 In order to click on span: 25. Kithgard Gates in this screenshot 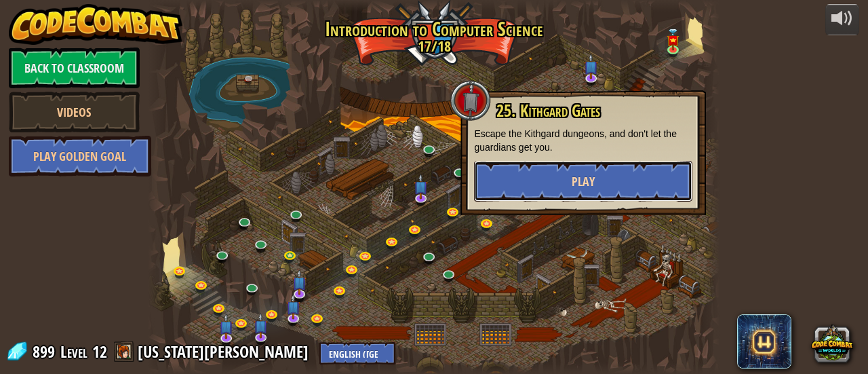, I will do `click(548, 111)`.